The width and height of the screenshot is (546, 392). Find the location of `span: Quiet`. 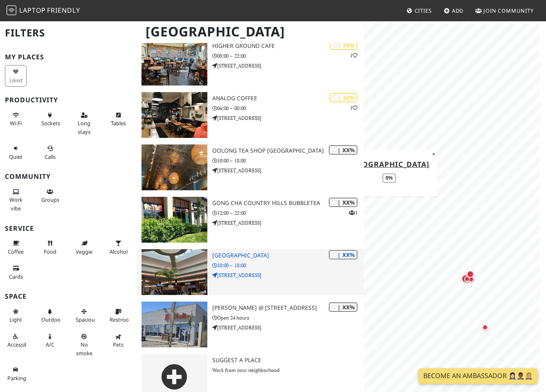

span: Quiet is located at coordinates (15, 157).